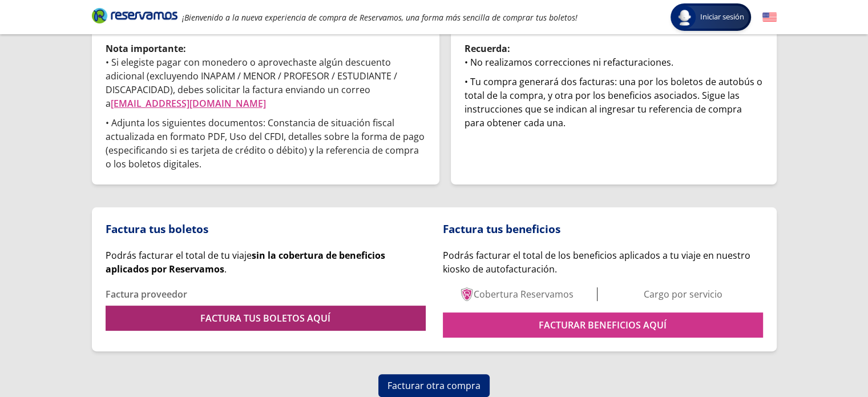  What do you see at coordinates (266, 318) in the screenshot?
I see `a: FACTURA TUS BOLETOS AQUÍ` at bounding box center [266, 318].